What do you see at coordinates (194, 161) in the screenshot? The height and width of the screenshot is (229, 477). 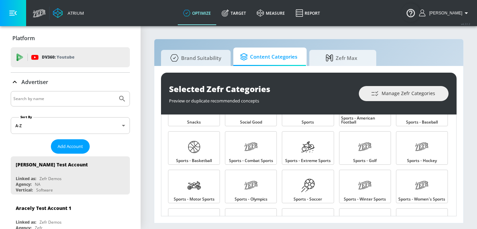 I see `span: Sports - Basketball` at bounding box center [194, 161].